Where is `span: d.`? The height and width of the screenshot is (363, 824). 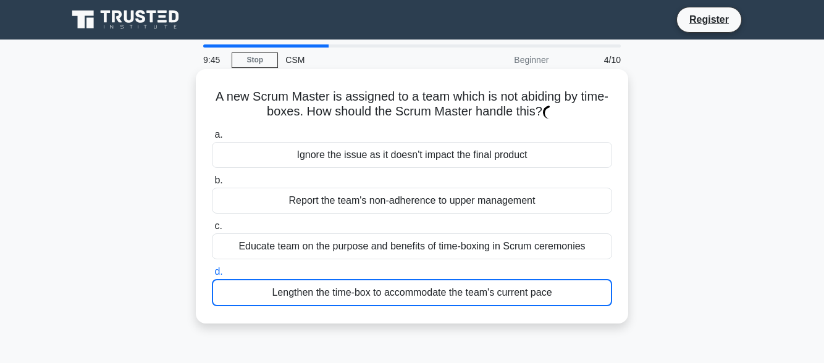 span: d. is located at coordinates (218, 271).